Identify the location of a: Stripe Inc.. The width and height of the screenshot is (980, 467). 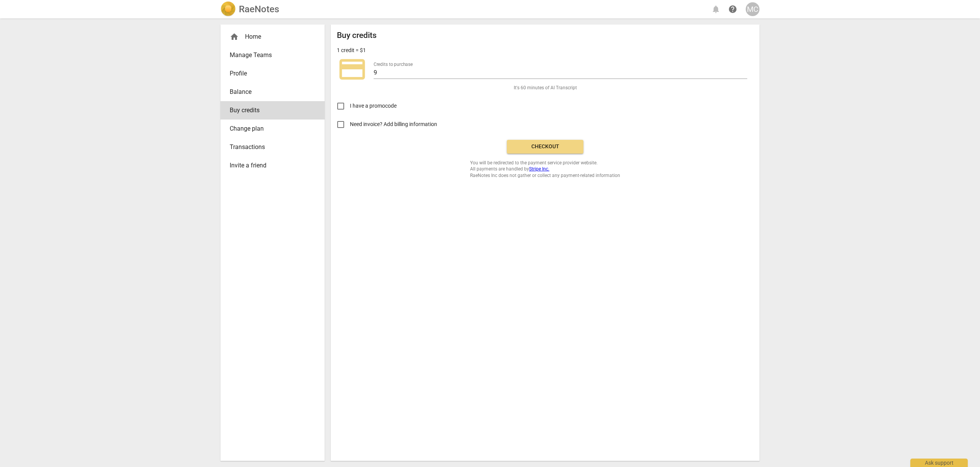
(539, 169).